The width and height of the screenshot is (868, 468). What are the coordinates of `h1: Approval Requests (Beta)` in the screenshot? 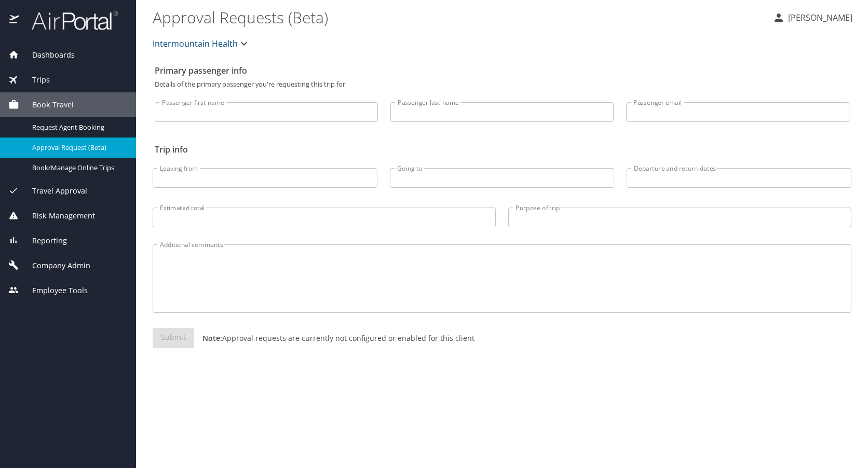 It's located at (458, 17).